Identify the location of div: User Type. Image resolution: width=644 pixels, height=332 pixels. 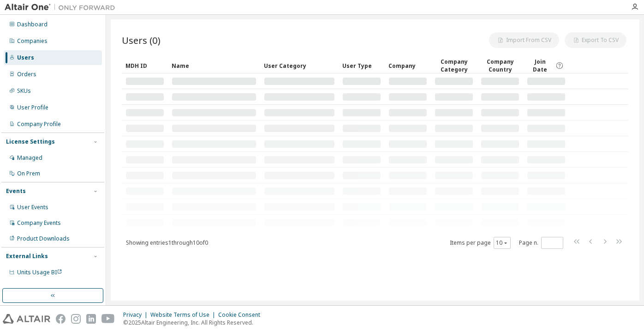
(362, 65).